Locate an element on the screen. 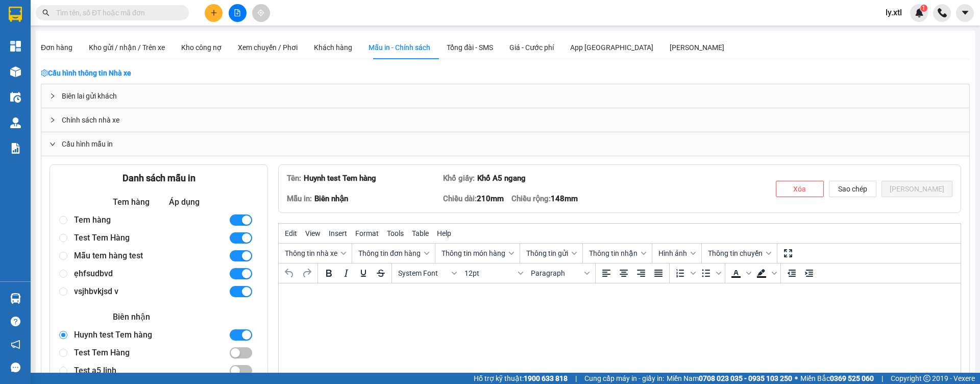  button: Thông tin gửi is located at coordinates (551, 253).